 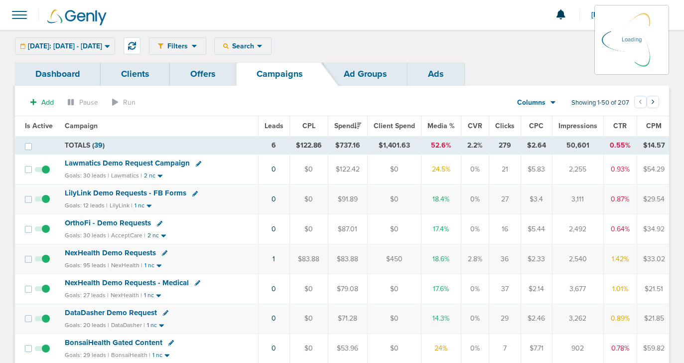 I want to click on td: $34.92, so click(x=654, y=229).